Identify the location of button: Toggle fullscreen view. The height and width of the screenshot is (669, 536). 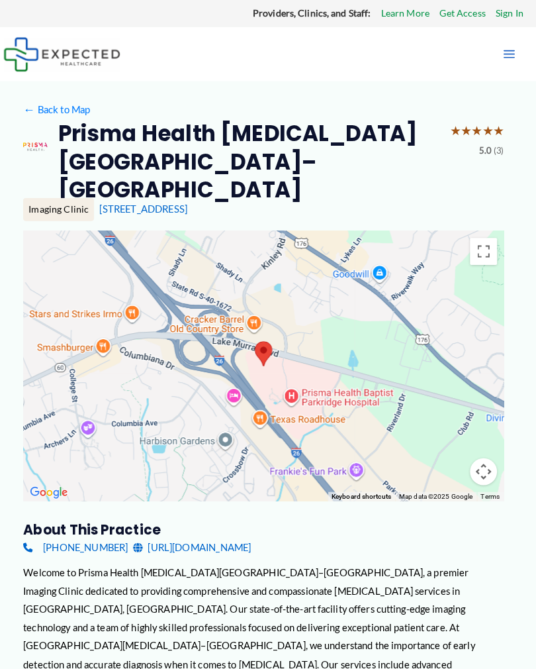
(484, 246).